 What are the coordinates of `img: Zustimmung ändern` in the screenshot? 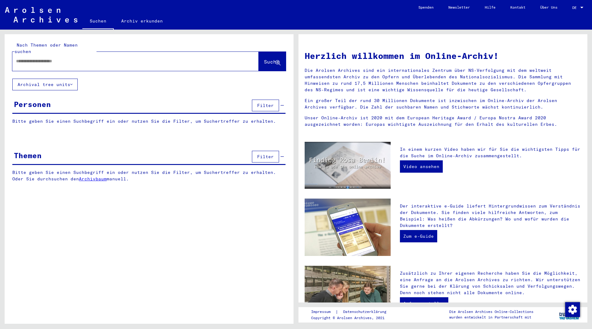 It's located at (573, 310).